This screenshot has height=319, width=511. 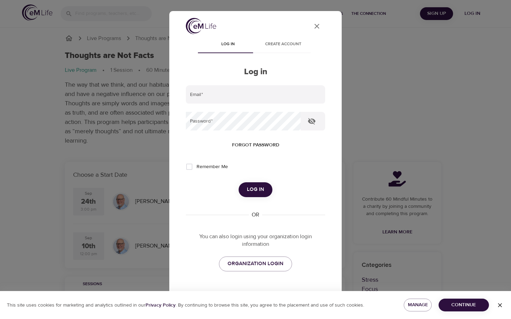 I want to click on a: ORGANIZATION LOGIN, so click(x=256, y=264).